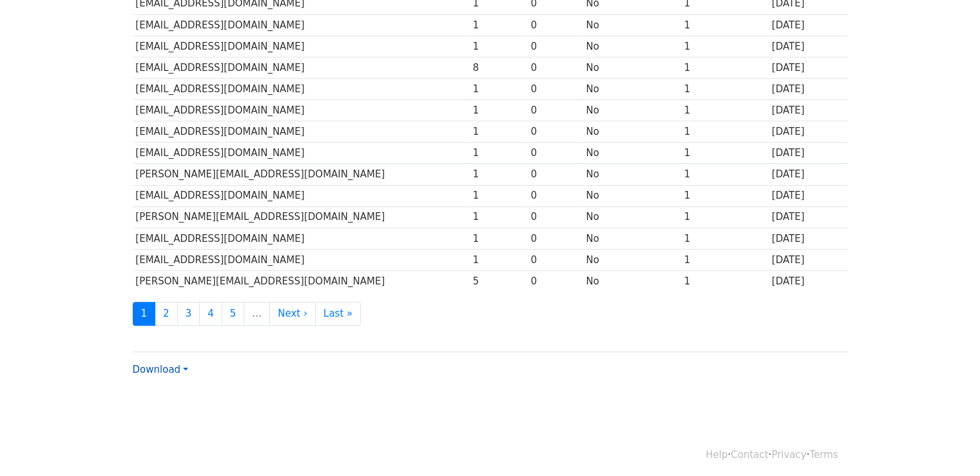 Image resolution: width=980 pixels, height=476 pixels. I want to click on a: Download, so click(161, 369).